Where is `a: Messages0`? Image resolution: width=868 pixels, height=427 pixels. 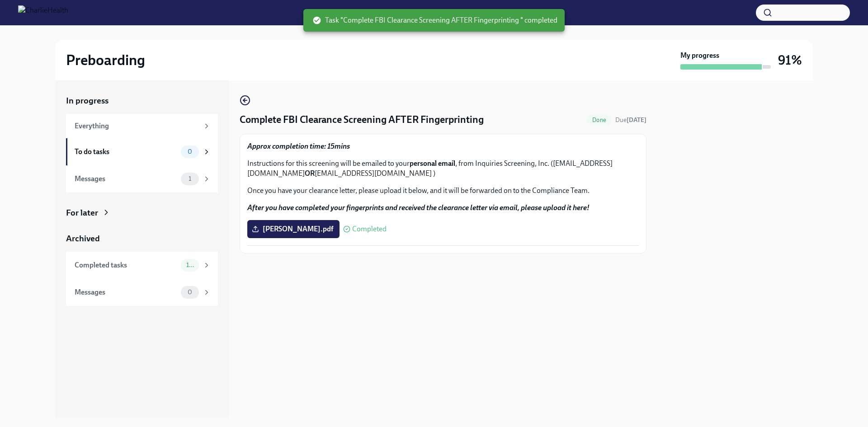
a: Messages0 is located at coordinates (142, 293).